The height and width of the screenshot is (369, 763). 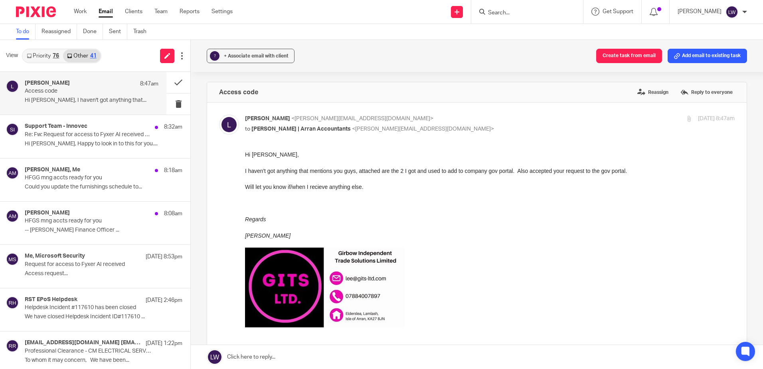 What do you see at coordinates (88, 178) in the screenshot?
I see `p: HFGG mng accts ready for you` at bounding box center [88, 178].